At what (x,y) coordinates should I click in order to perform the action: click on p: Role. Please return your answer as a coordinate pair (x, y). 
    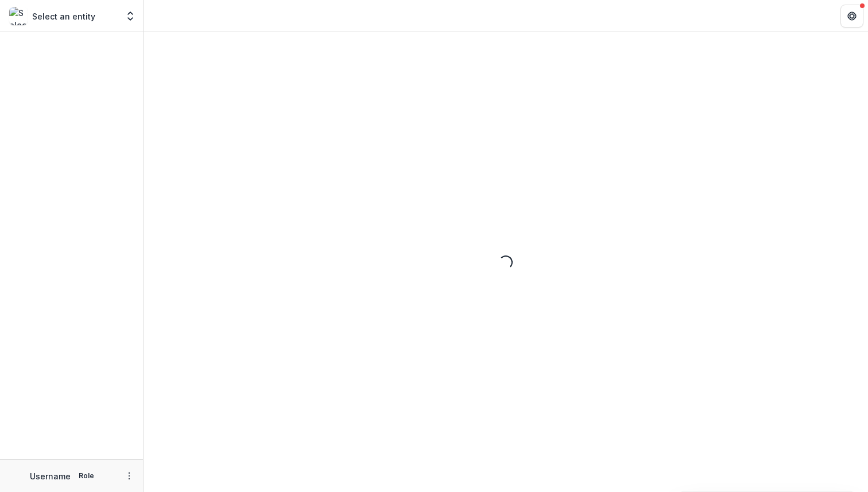
    Looking at the image, I should click on (86, 476).